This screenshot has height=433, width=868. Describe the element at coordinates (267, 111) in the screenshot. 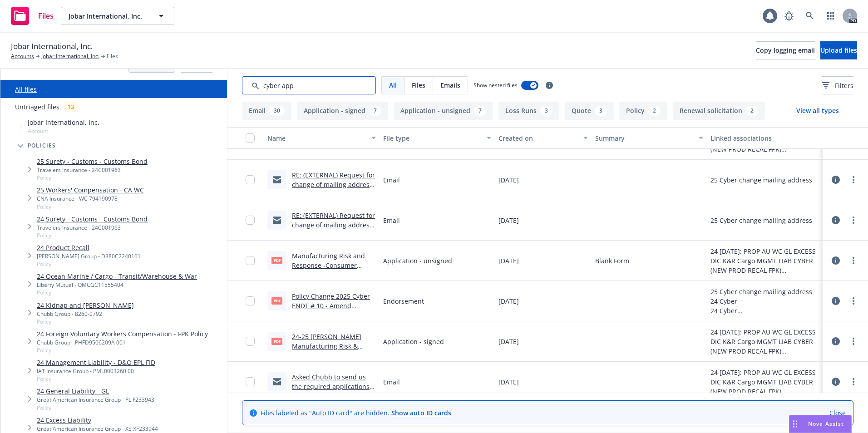

I see `button: Email` at that location.